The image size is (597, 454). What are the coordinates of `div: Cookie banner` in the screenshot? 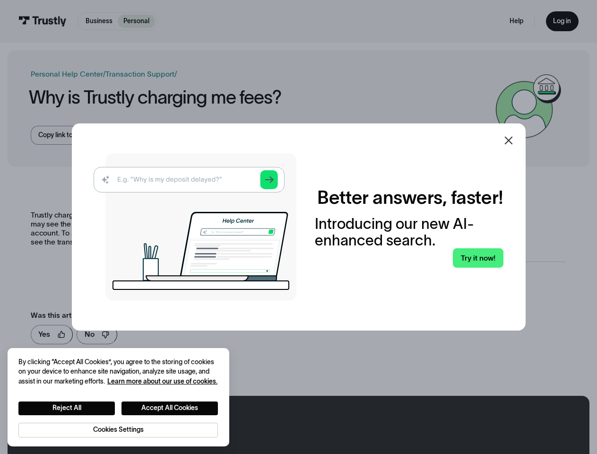 It's located at (118, 397).